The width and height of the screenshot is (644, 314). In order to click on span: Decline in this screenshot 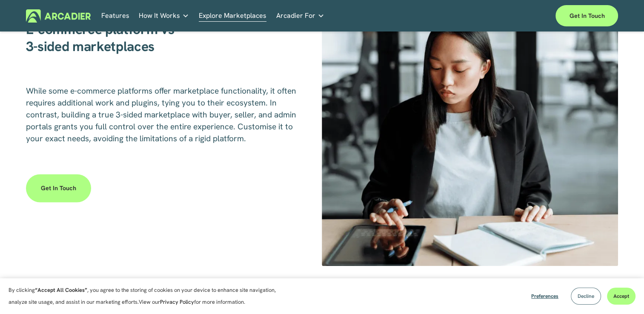, I will do `click(586, 296)`.